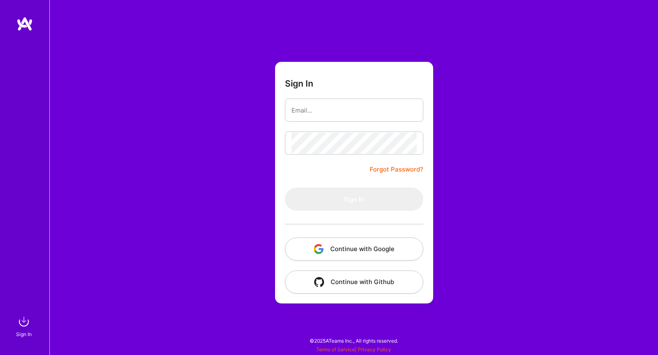  What do you see at coordinates (374, 349) in the screenshot?
I see `a: Privacy Policy` at bounding box center [374, 349].